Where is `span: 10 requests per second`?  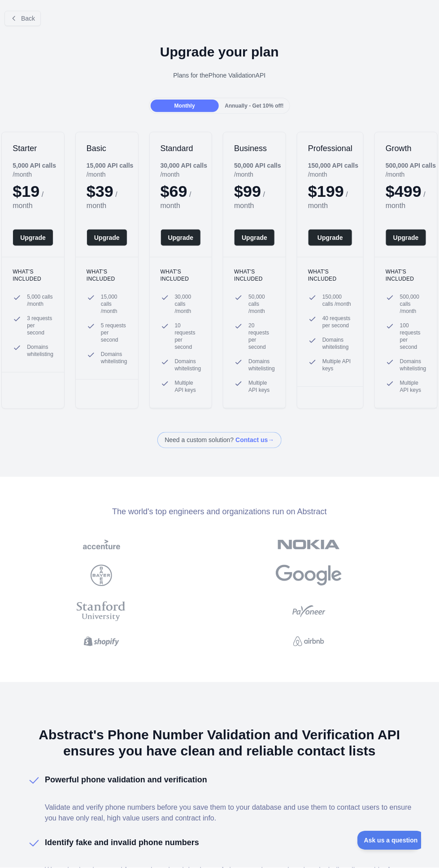 span: 10 requests per second is located at coordinates (188, 336).